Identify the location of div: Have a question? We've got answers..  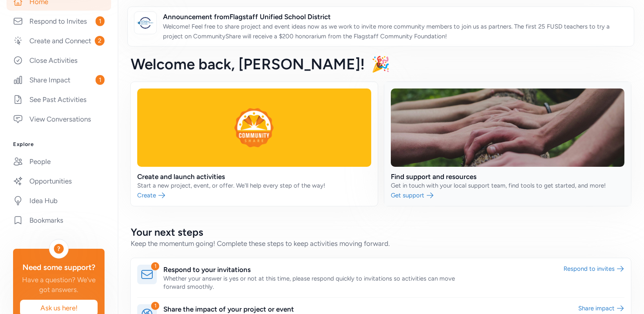
(59, 285).